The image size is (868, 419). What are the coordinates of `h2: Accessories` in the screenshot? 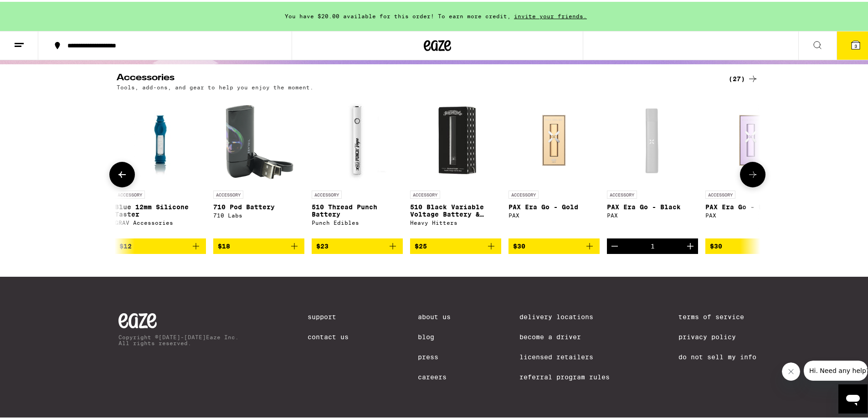 It's located at (415, 77).